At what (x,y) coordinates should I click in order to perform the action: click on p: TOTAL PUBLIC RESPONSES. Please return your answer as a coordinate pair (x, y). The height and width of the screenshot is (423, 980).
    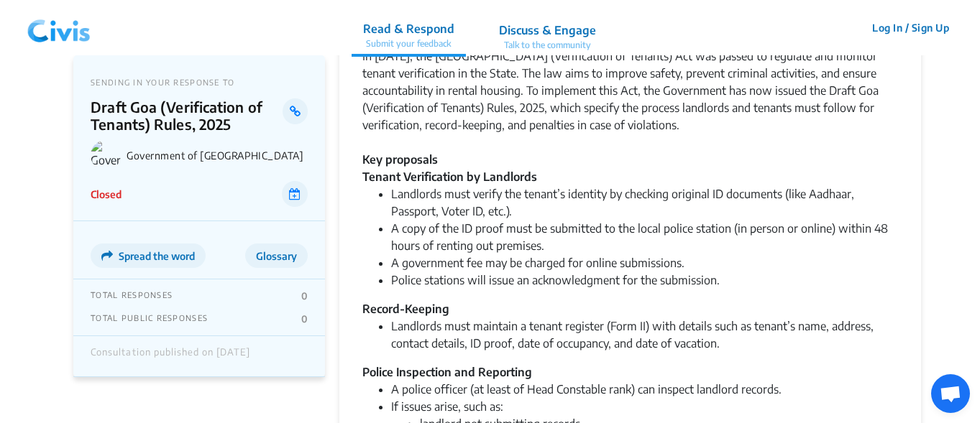
    Looking at the image, I should click on (149, 319).